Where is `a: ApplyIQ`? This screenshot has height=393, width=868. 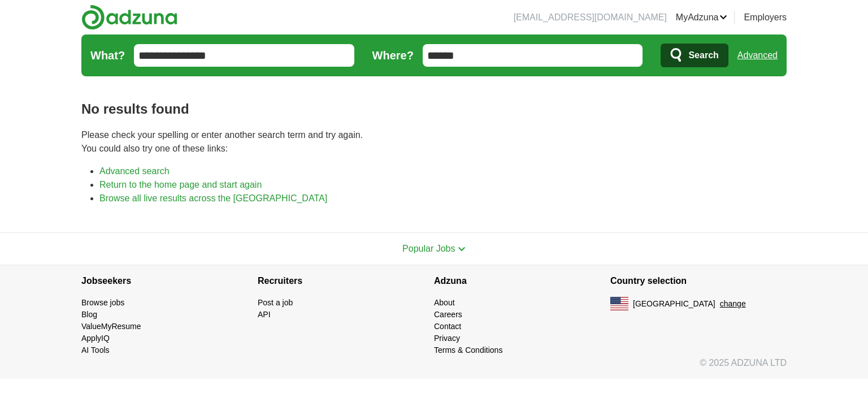 a: ApplyIQ is located at coordinates (95, 338).